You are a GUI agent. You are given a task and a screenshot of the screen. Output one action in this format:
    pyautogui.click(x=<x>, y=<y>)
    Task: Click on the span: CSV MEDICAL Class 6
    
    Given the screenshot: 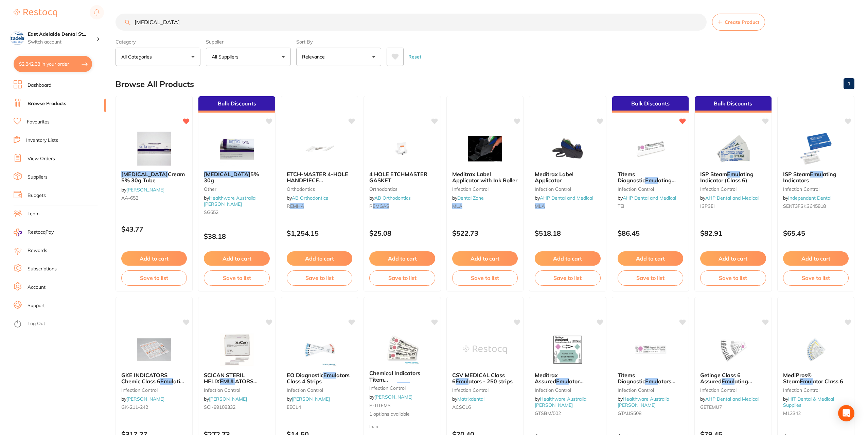 What is the action you would take?
    pyautogui.click(x=478, y=378)
    